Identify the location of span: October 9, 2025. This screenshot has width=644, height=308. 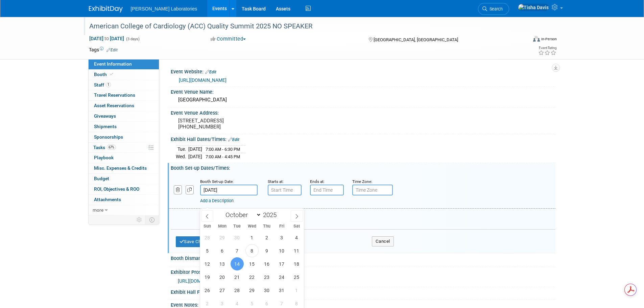
(267, 250).